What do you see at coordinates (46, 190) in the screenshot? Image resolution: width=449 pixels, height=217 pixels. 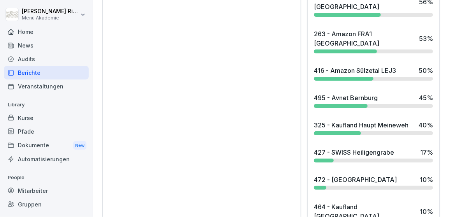 I see `div: Mitarbeiter` at bounding box center [46, 190].